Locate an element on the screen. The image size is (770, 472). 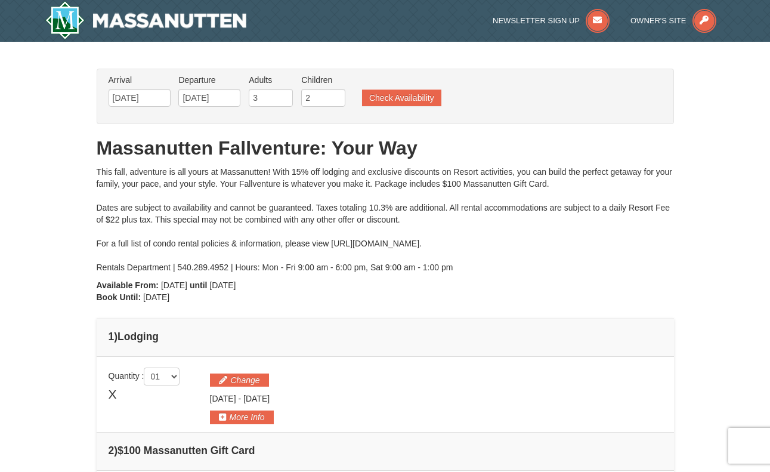
label: Arrival is located at coordinates (140, 80).